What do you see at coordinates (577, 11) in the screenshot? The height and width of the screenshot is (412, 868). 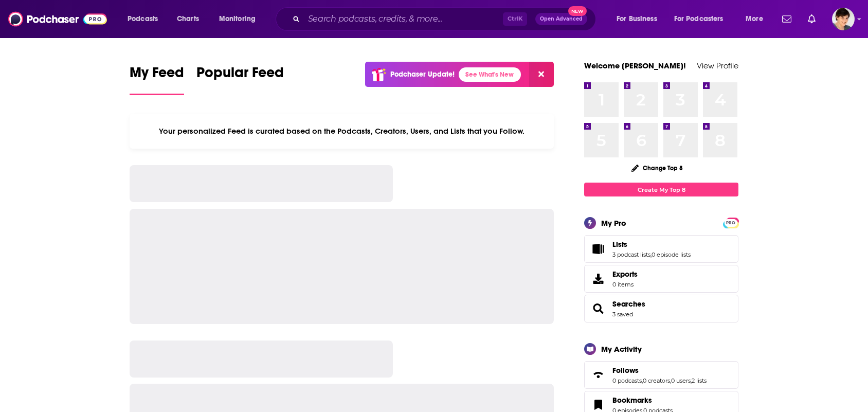 I see `span: New` at bounding box center [577, 11].